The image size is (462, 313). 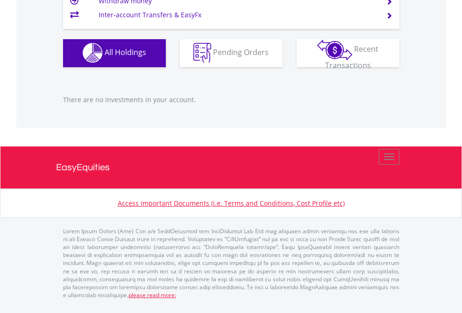 I want to click on button: Recent Transactions, so click(x=348, y=53).